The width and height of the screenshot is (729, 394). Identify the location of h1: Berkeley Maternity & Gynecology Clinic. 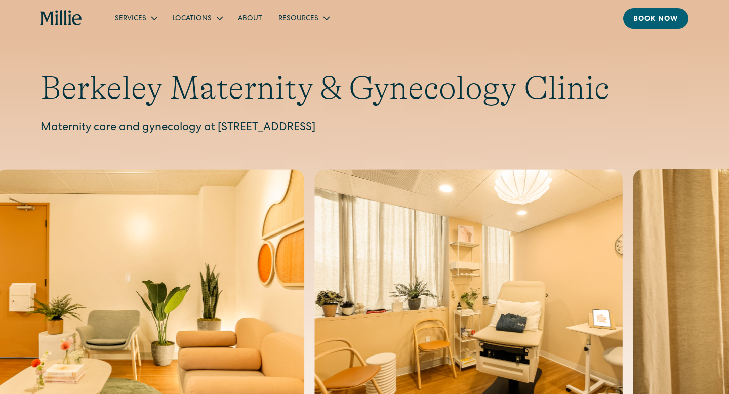
(365, 88).